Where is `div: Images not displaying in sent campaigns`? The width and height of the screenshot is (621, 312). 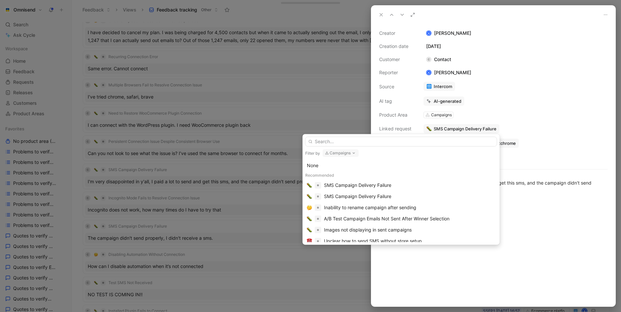 div: Images not displaying in sent campaigns is located at coordinates (368, 230).